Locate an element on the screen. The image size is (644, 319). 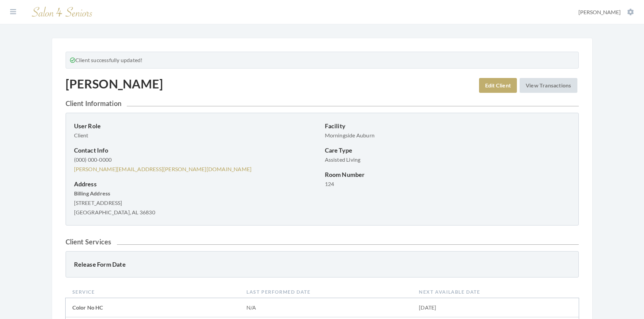
div: Client successfully updated! is located at coordinates (322, 60).